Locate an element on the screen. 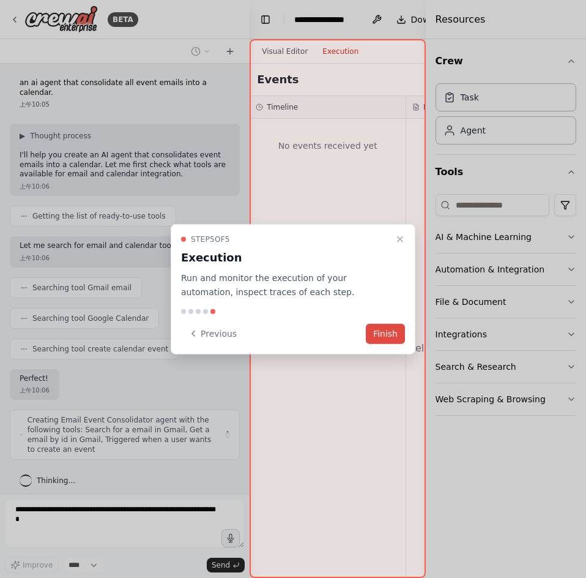  button: Hide left sidebar is located at coordinates (266, 20).